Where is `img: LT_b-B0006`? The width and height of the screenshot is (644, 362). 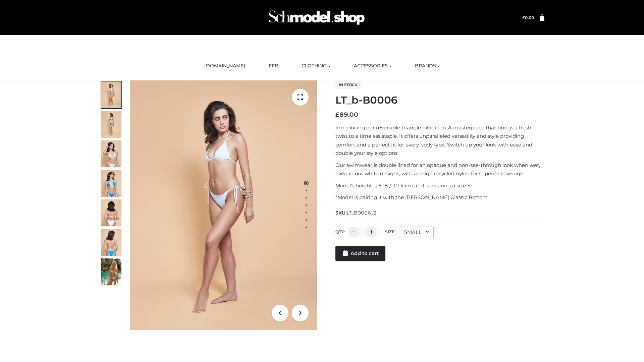 img: LT_b-B0006 is located at coordinates (223, 205).